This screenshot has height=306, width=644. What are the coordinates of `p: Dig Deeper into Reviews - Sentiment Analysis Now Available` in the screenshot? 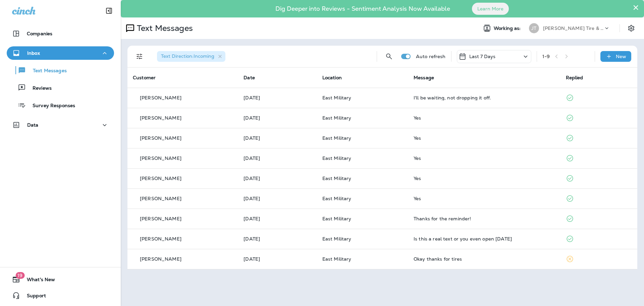 It's located at (362, 9).